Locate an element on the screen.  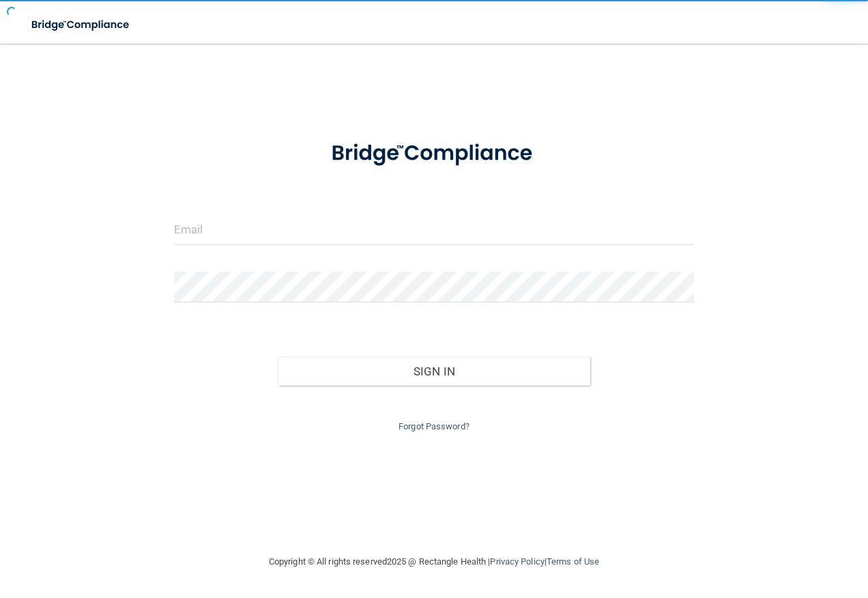
input: Email is located at coordinates (434, 229).